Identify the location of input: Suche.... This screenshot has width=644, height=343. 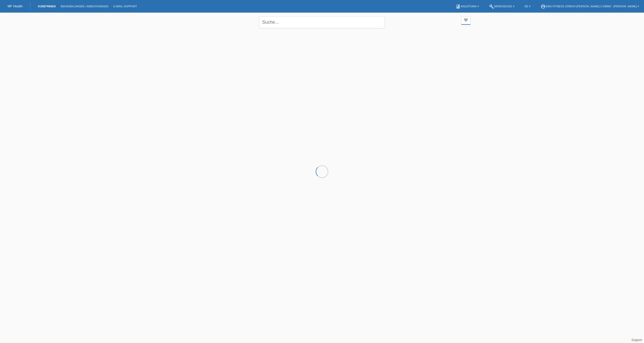
(322, 22).